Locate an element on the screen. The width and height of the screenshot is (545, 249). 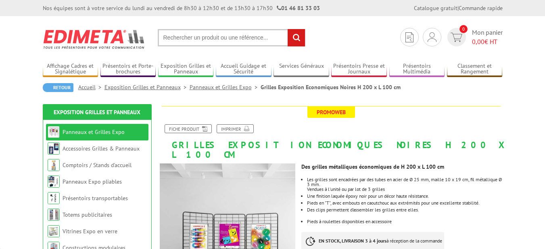
img: Panneaux et Grilles Expo is located at coordinates (54, 132).